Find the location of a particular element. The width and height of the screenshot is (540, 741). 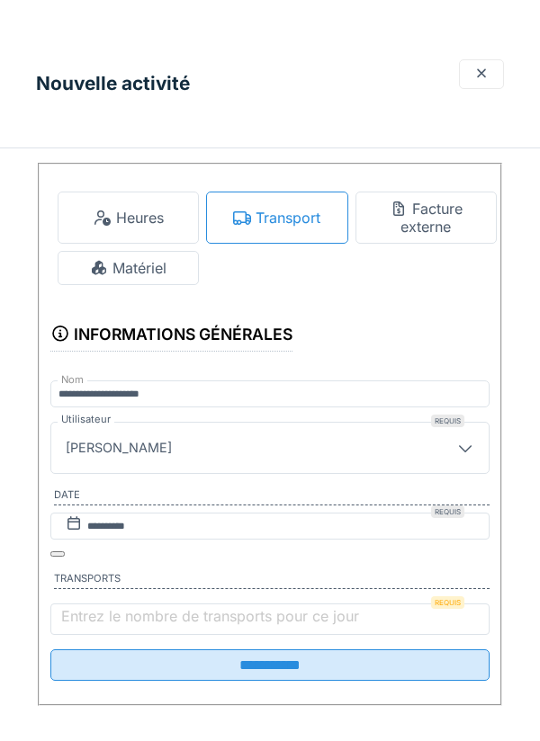

label: Date is located at coordinates (272, 497).